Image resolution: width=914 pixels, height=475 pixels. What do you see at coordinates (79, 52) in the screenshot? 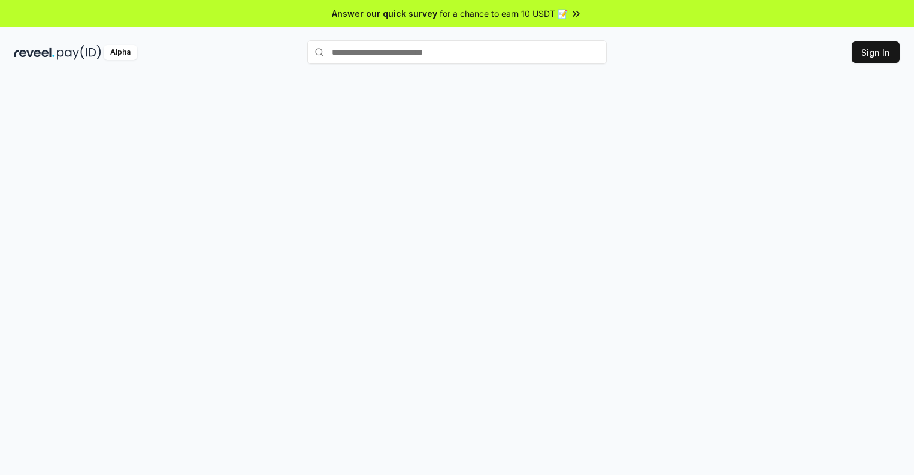
I see `img: pay_id` at bounding box center [79, 52].